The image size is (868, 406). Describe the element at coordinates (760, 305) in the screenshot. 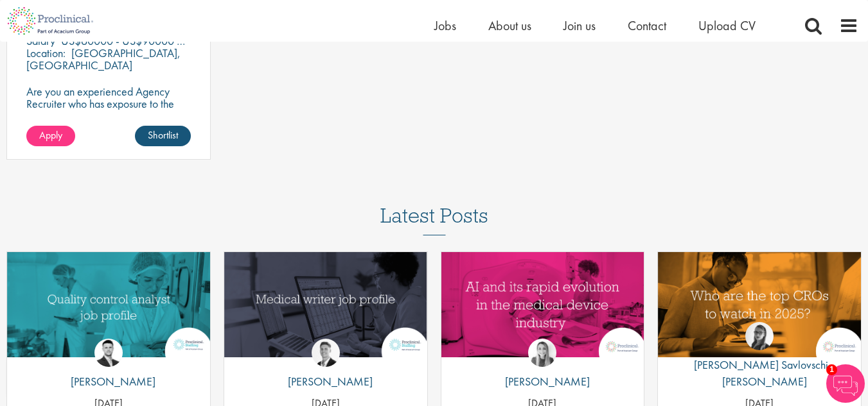

I see `img: Top 10 CROs 2025 | Proclinical` at that location.